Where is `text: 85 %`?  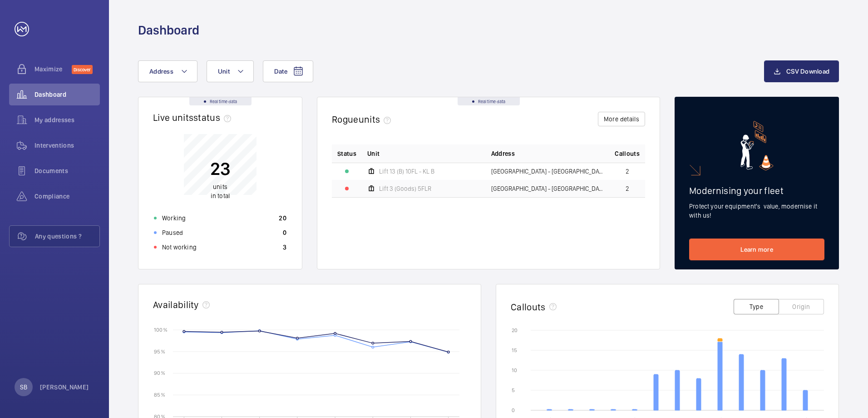 text: 85 % is located at coordinates (159, 395).